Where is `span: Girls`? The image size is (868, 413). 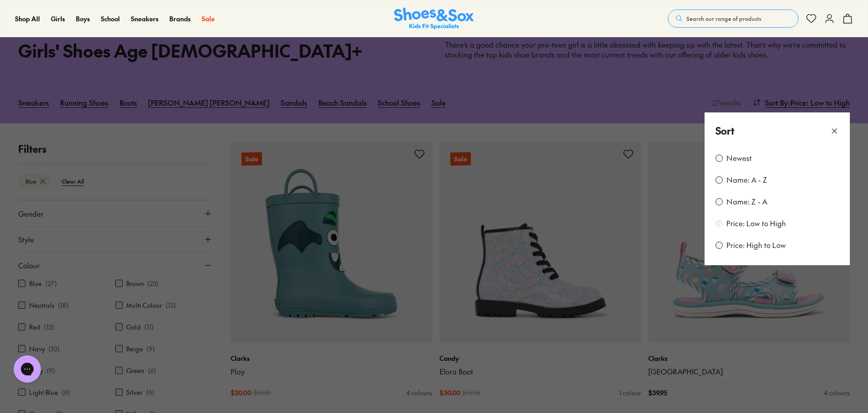 span: Girls is located at coordinates (58, 19).